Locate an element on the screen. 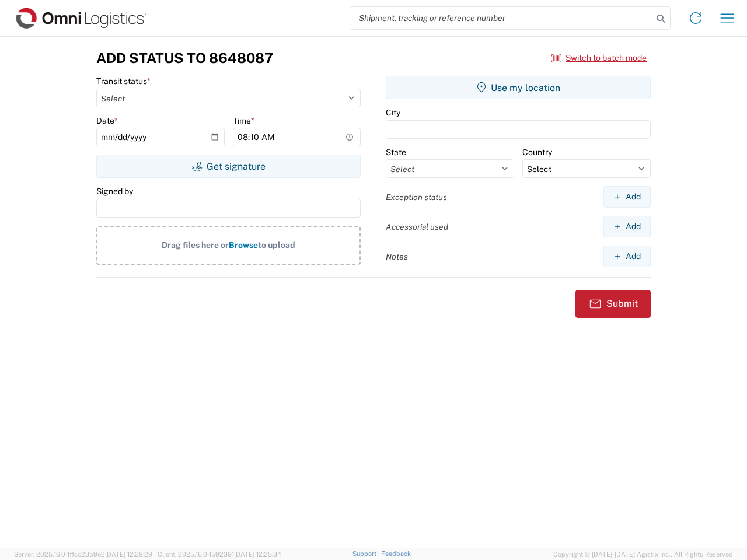 Image resolution: width=747 pixels, height=560 pixels. button: Switch to batch mode is located at coordinates (598, 57).